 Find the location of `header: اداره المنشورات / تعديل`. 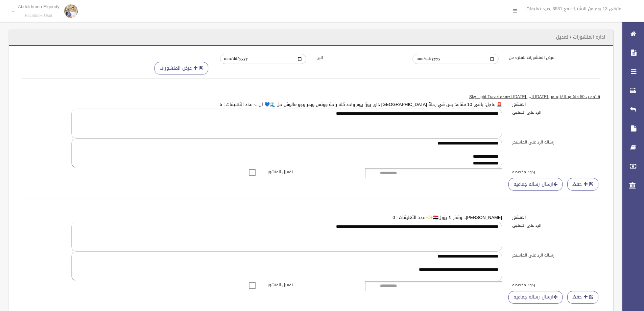

header: اداره المنشورات / تعديل is located at coordinates (580, 37).